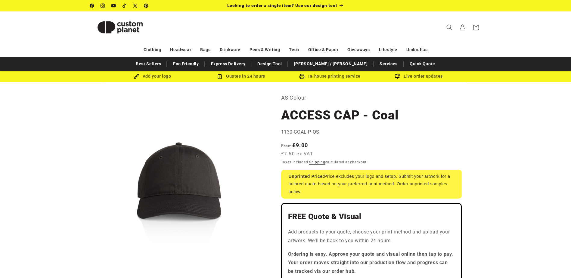  What do you see at coordinates (270, 64) in the screenshot?
I see `a: Design Tool` at bounding box center [270, 64].